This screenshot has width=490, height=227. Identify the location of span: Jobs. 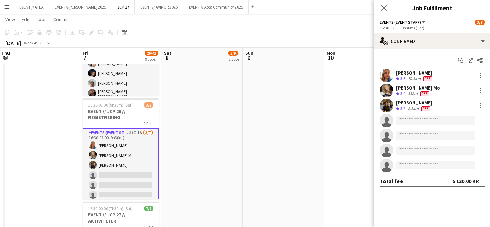
(41, 19).